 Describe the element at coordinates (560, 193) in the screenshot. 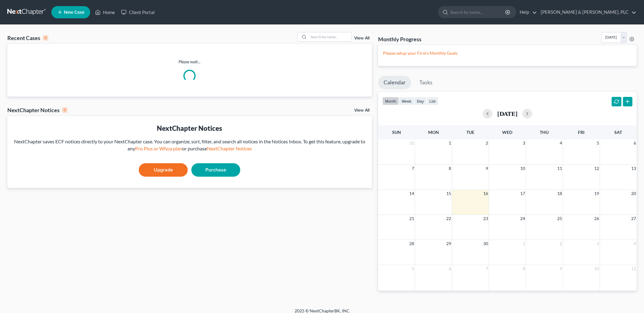

I see `span: 18` at that location.